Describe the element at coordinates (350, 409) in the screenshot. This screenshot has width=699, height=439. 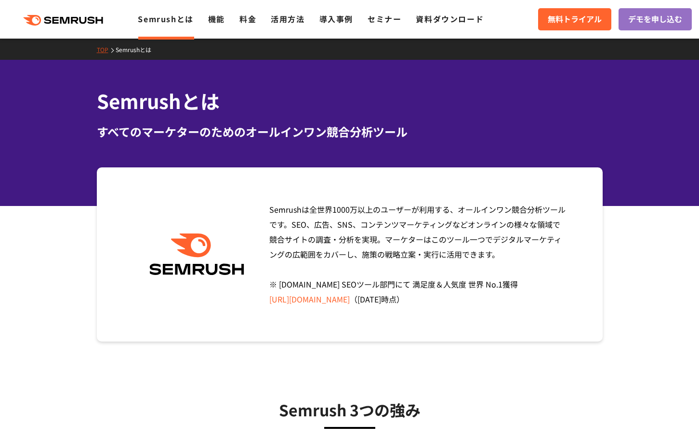
I see `h3: Semrush 3つの強み` at that location.